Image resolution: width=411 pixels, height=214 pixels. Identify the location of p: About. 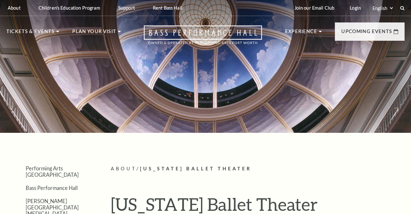
(14, 8).